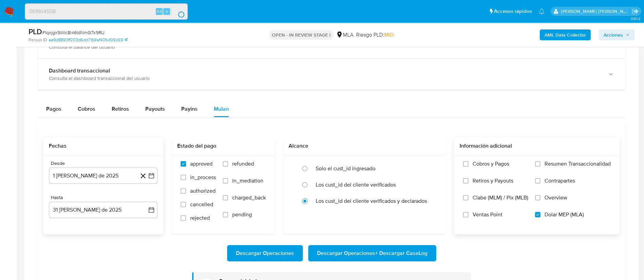 This screenshot has height=280, width=644. What do you see at coordinates (616, 35) in the screenshot?
I see `button: Acciones` at bounding box center [616, 35].